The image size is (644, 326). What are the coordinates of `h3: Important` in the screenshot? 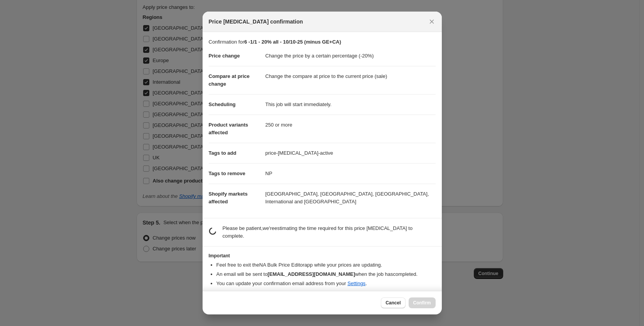 It's located at (322, 256).